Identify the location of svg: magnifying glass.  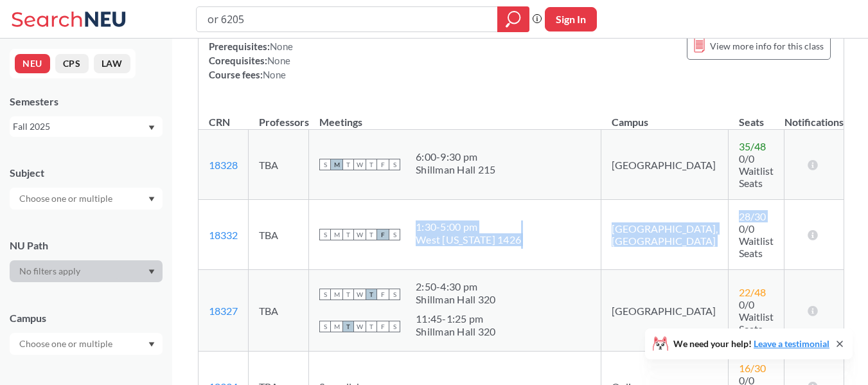
(513, 19).